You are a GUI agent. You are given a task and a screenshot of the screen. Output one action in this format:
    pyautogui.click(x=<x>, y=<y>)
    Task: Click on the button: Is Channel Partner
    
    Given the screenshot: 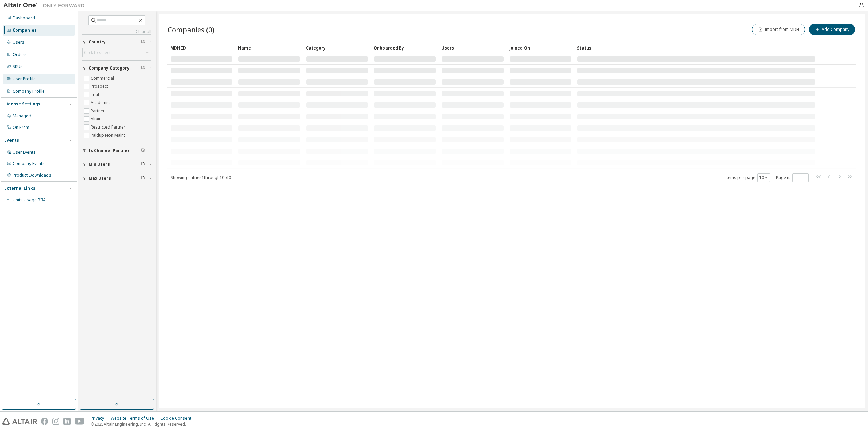 What is the action you would take?
    pyautogui.click(x=117, y=150)
    